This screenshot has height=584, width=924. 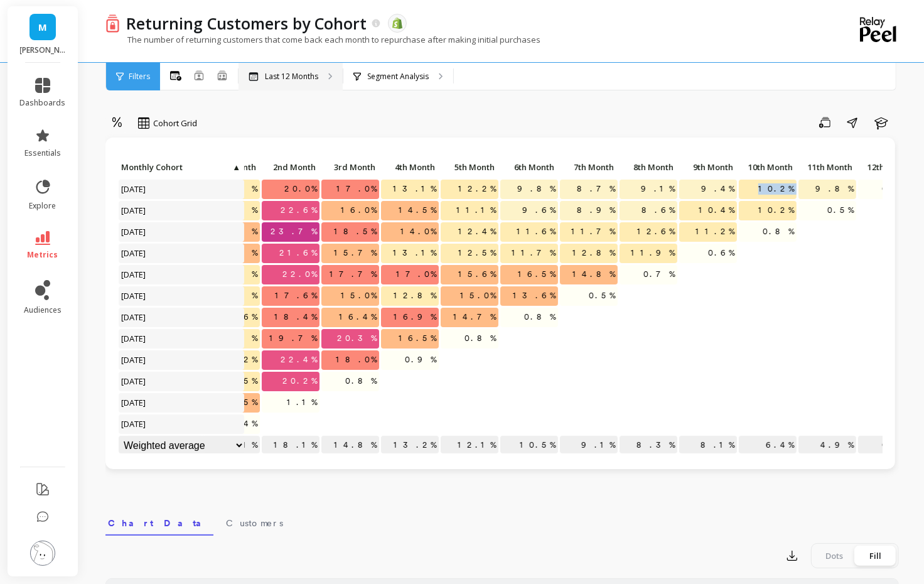 I want to click on p: Martie, so click(x=43, y=50).